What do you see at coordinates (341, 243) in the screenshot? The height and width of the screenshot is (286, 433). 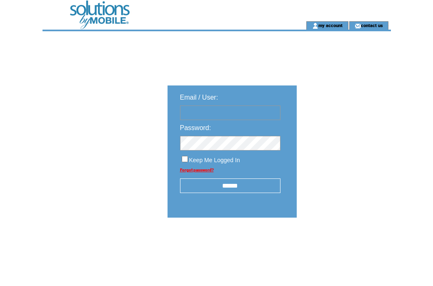 I see `img: transparent.png;jsessionid=9F4B28A173C08FD504765A3F202D2321` at bounding box center [341, 243].